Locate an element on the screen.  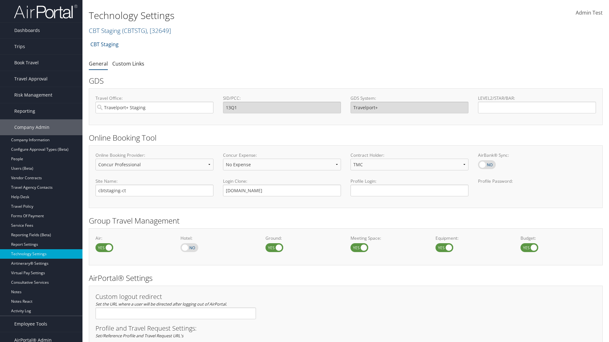
h3: Custom logout redirect is located at coordinates (176, 297).